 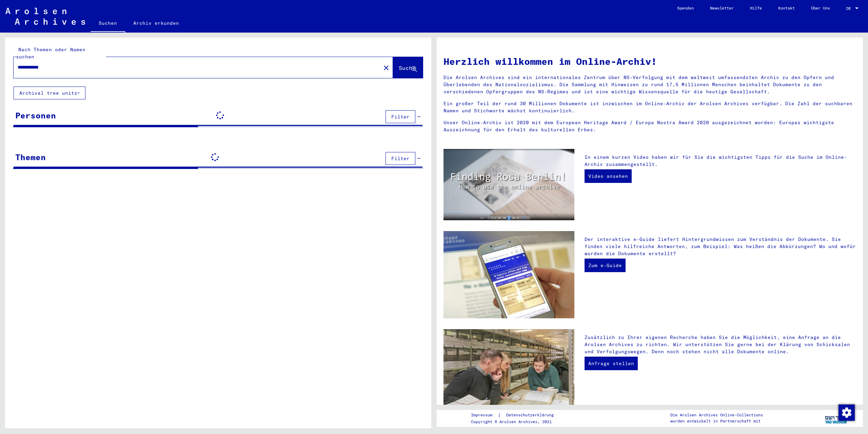 What do you see at coordinates (386, 67) in the screenshot?
I see `mat-icon: close` at bounding box center [386, 67].